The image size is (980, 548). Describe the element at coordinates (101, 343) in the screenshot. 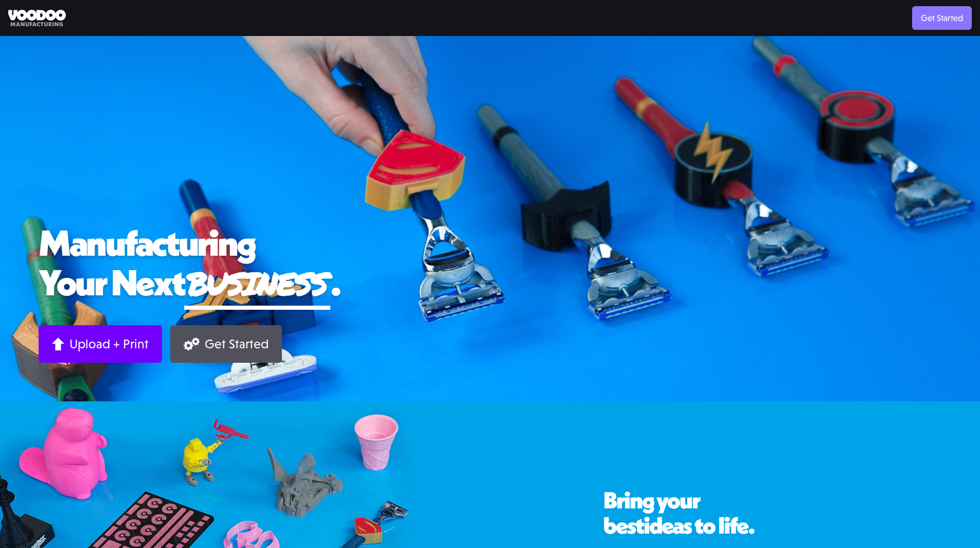

I see `a: Upload + Print` at that location.